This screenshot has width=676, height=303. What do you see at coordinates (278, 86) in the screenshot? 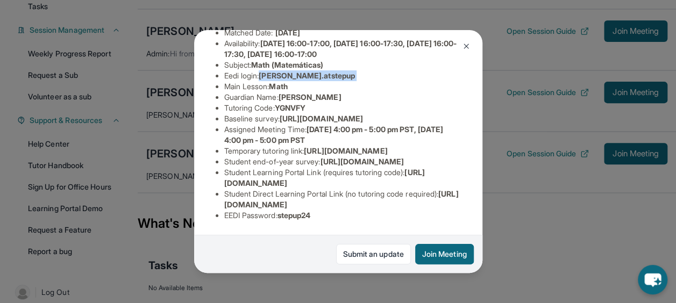
I see `span: Math` at bounding box center [278, 86].